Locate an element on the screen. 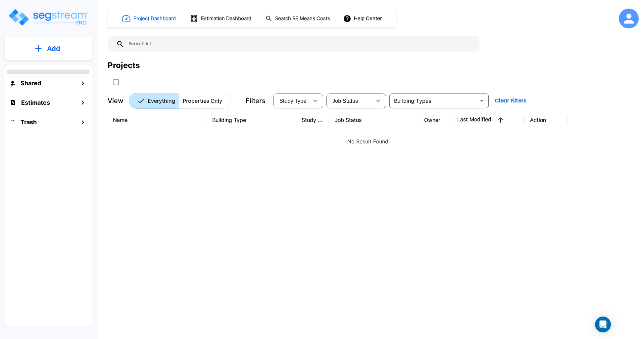 This screenshot has width=644, height=339. h1: Estimation Dashboard is located at coordinates (226, 18).